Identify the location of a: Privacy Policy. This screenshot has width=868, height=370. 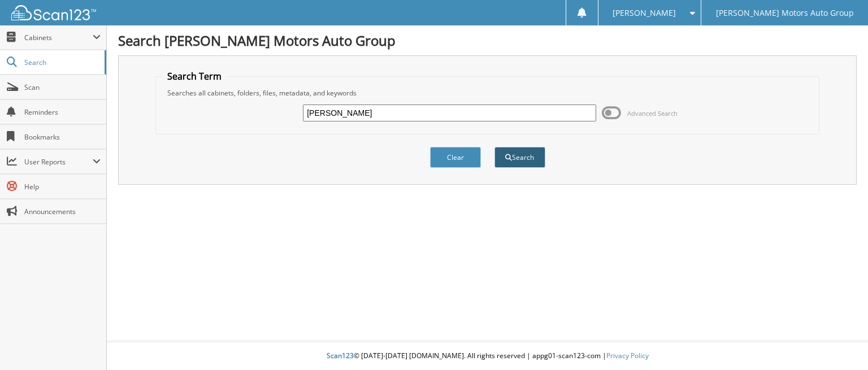
(627, 355).